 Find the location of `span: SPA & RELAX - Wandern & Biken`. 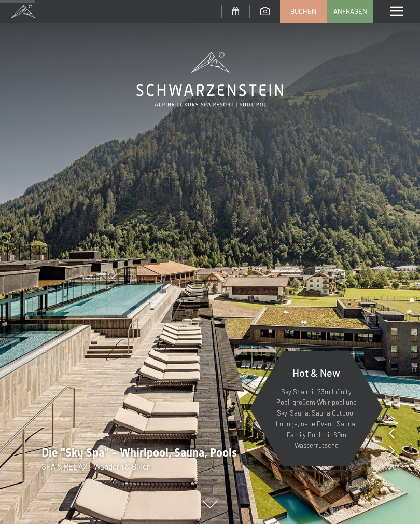

span: SPA & RELAX - Wandern & Biken is located at coordinates (96, 467).